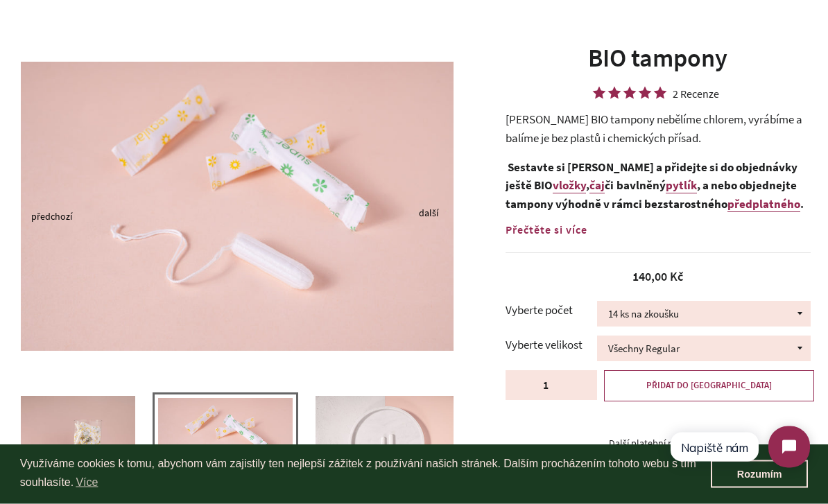 The height and width of the screenshot is (504, 828). I want to click on a: Další platební možnosti, so click(658, 445).